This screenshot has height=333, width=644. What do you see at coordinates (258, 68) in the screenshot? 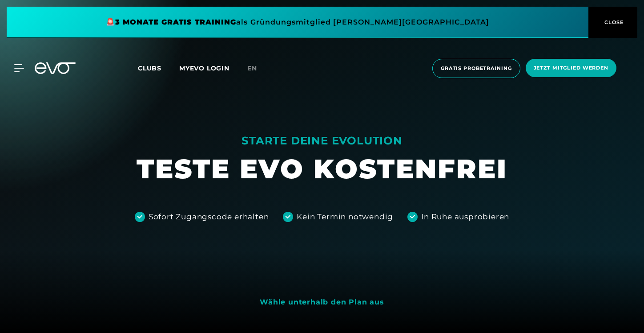
I see `a: en` at bounding box center [258, 68].